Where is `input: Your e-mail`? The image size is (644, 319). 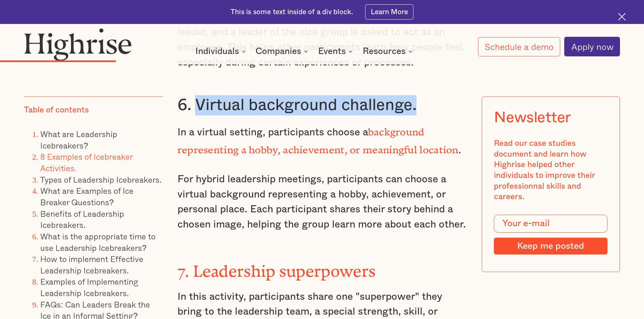
input: Your e-mail is located at coordinates (551, 224).